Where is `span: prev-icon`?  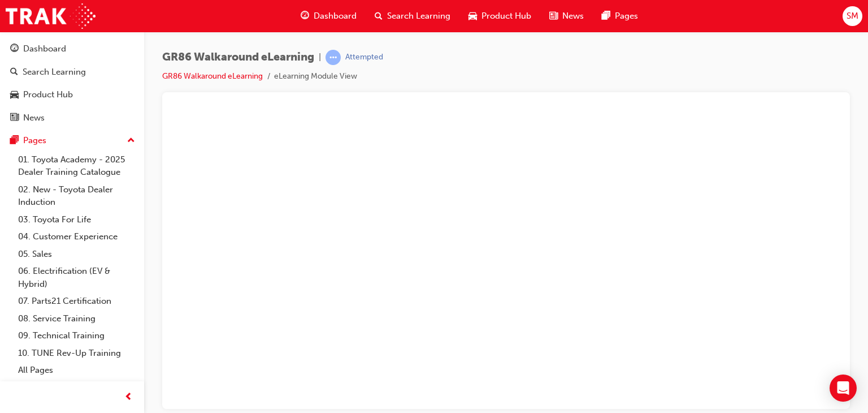
span: prev-icon is located at coordinates (128, 397).